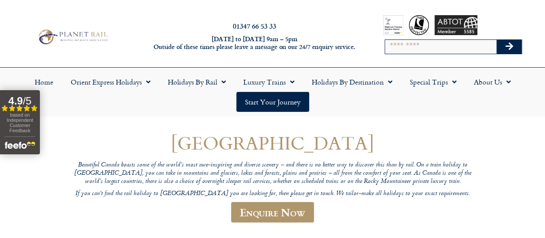  Describe the element at coordinates (509, 47) in the screenshot. I see `button: Search` at that location.